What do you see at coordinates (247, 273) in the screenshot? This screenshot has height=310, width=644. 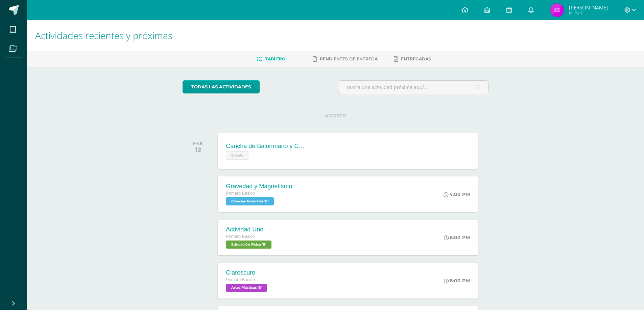 I see `div: Claroscuro` at bounding box center [247, 273].